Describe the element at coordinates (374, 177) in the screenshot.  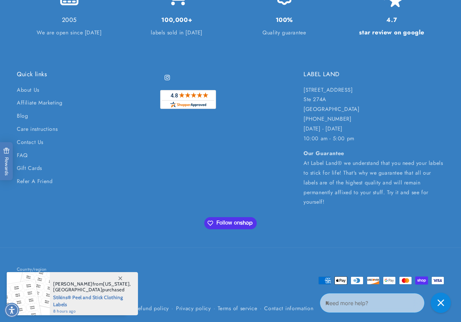
I see `p: At Label Land® we understand that you need your labels to stick for life! That's why we guarantee...` at that location.